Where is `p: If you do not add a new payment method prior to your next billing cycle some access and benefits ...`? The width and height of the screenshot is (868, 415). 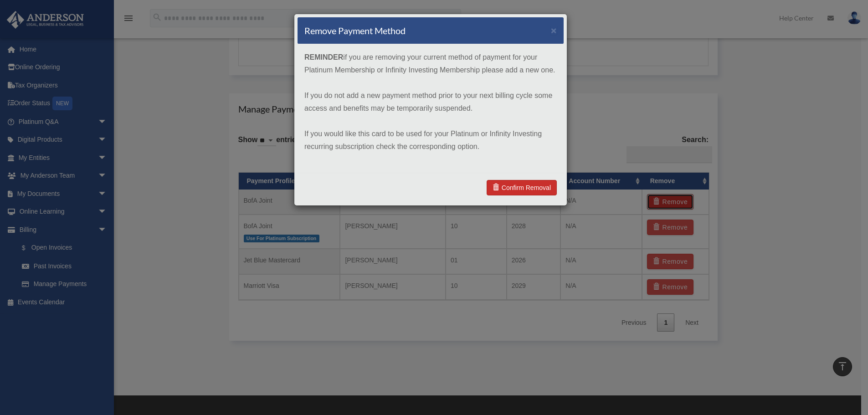
p: If you do not add a new payment method prior to your next billing cycle some access and benefits ... is located at coordinates (430, 102).